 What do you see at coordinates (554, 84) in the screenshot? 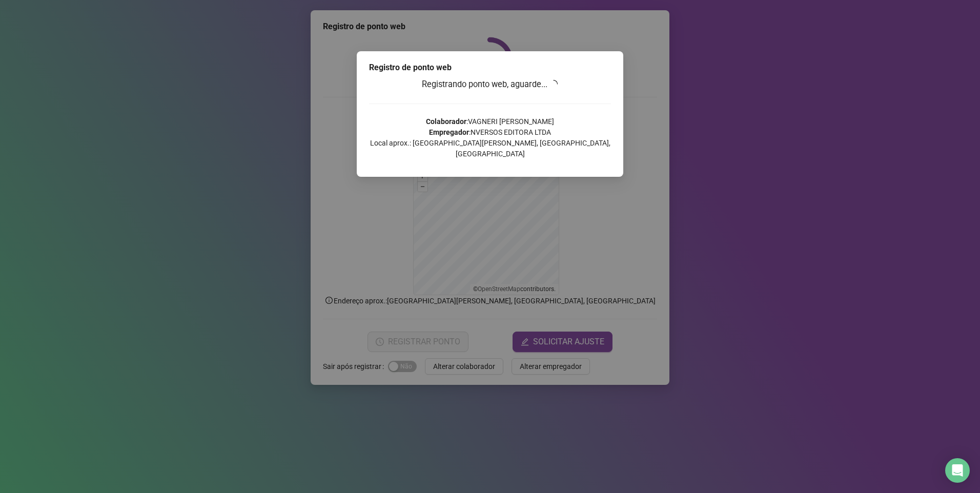
I see `span: loading` at bounding box center [554, 84].